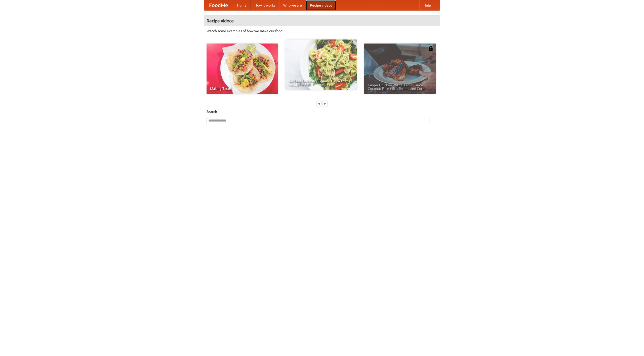  What do you see at coordinates (322, 31) in the screenshot?
I see `p: Watch some examples of how we make our food!` at bounding box center [322, 31].